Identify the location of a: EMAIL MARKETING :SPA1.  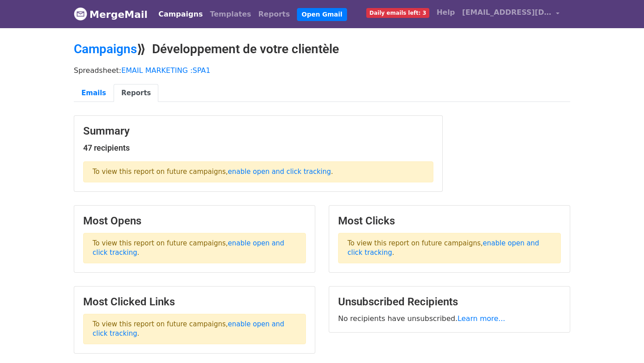
(165, 70).